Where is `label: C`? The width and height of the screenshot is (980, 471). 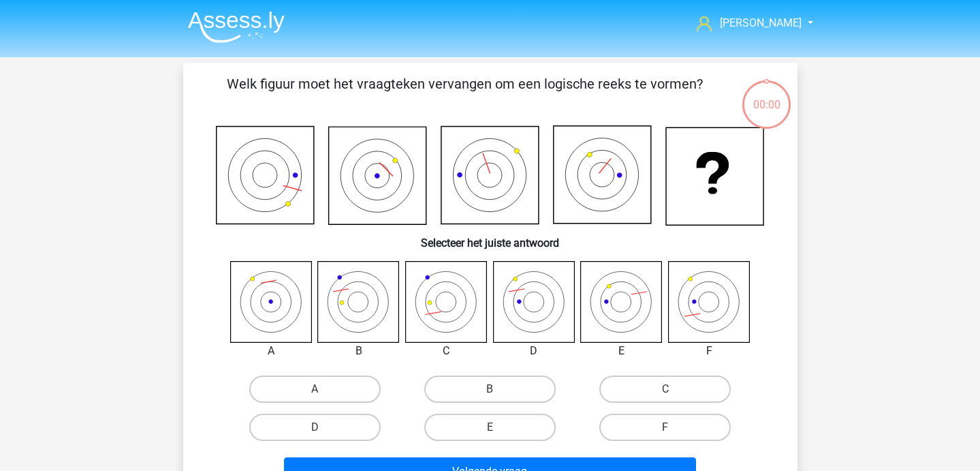 label: C is located at coordinates (665, 390).